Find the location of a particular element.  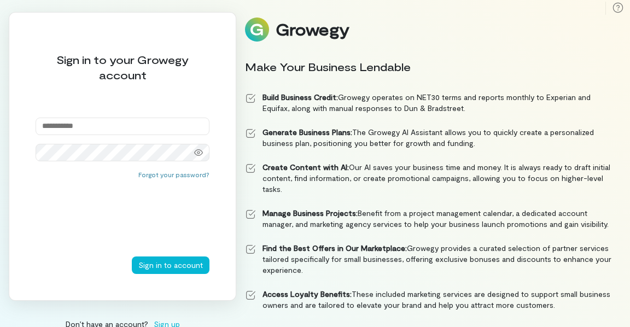

button: Forgot your password? is located at coordinates (174, 174).